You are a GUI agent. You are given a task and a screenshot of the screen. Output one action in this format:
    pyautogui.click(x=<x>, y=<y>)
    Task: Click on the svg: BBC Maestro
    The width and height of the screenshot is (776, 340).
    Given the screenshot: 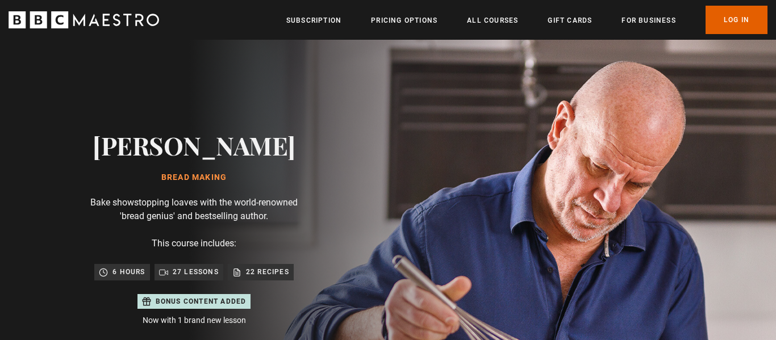 What is the action you would take?
    pyautogui.click(x=84, y=20)
    